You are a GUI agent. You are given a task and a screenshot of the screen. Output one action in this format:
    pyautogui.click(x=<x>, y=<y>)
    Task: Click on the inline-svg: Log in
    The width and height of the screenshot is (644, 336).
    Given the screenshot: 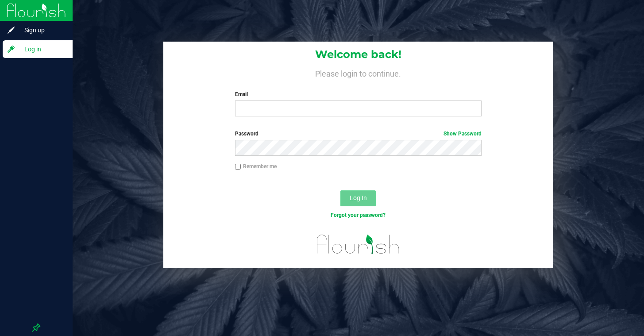 What is the action you would take?
    pyautogui.click(x=11, y=49)
    